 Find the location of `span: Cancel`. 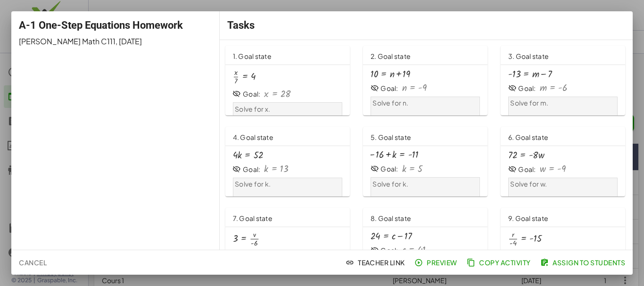

span: Cancel is located at coordinates (32, 262).